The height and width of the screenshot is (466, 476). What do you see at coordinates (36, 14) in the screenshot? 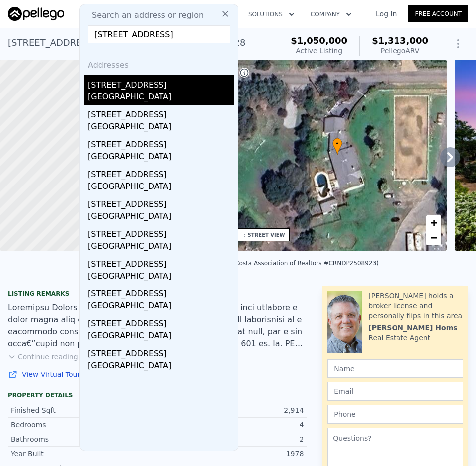
I see `img: Pellego` at bounding box center [36, 14].